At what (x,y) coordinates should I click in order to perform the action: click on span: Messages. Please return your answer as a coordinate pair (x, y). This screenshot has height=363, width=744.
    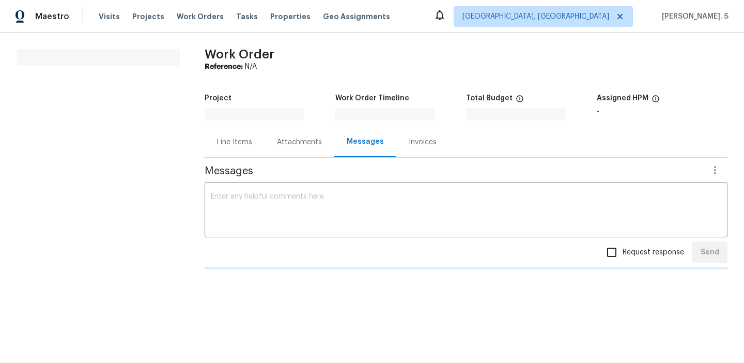
    Looking at the image, I should click on (454, 171).